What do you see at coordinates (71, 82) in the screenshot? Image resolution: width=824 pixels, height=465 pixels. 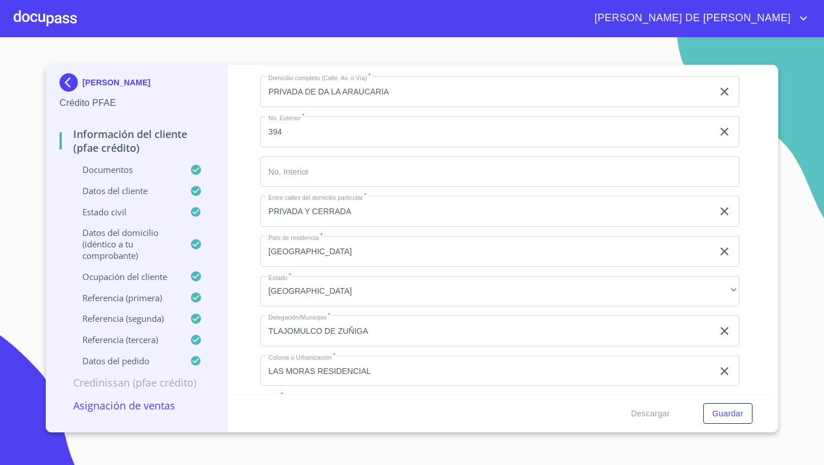 I see `img: Docupass spot blue` at bounding box center [71, 82].